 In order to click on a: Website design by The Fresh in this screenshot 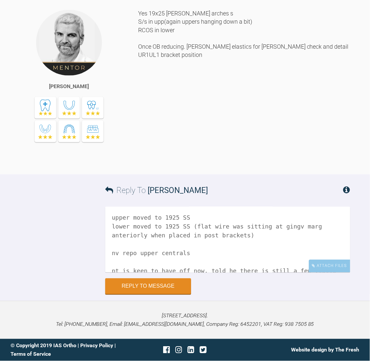, I will do `click(325, 349)`.